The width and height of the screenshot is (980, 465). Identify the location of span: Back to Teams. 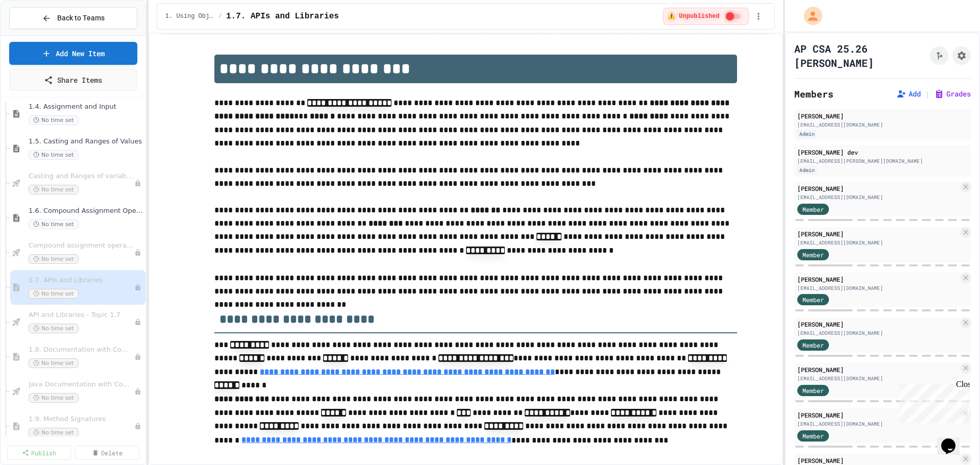
(81, 18).